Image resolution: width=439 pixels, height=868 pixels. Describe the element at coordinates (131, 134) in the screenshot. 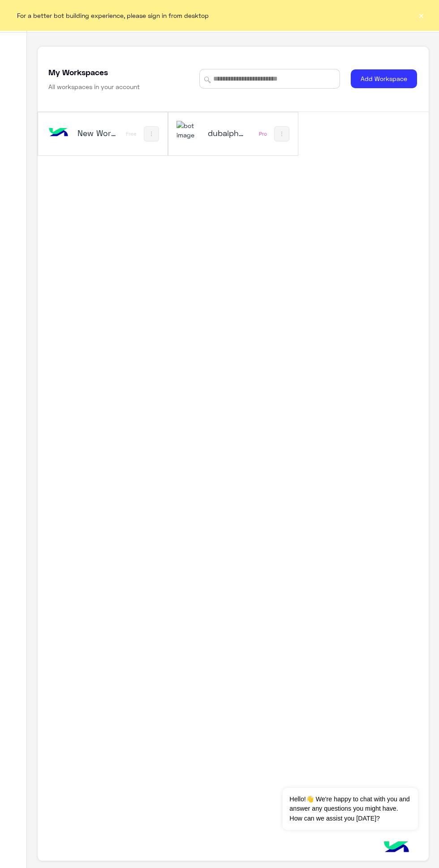

I see `div: Free` at that location.